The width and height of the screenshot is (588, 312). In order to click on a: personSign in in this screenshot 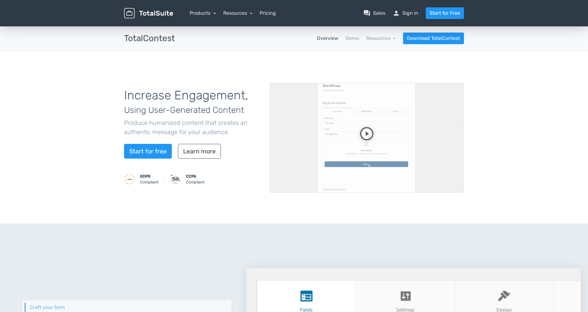, I will do `click(406, 13)`.